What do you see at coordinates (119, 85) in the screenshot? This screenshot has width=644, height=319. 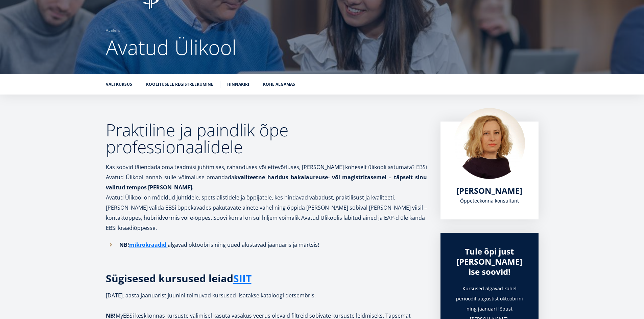 I see `a: Vali kursus` at bounding box center [119, 85].